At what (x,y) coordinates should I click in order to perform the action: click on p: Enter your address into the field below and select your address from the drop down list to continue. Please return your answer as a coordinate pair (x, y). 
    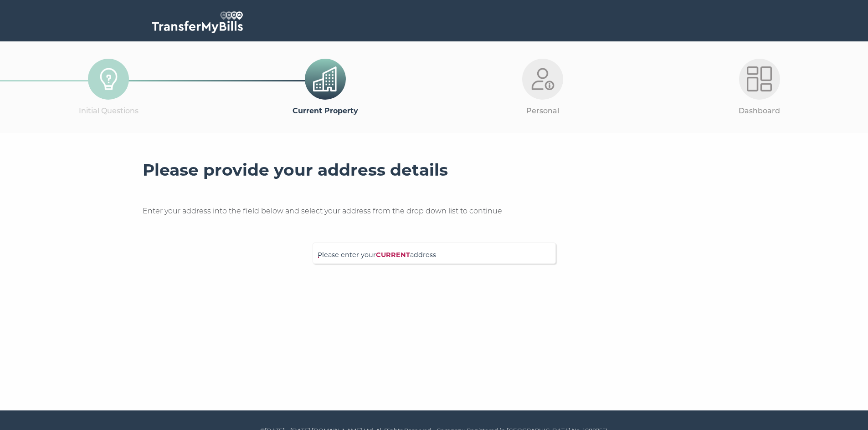
    Looking at the image, I should click on (434, 211).